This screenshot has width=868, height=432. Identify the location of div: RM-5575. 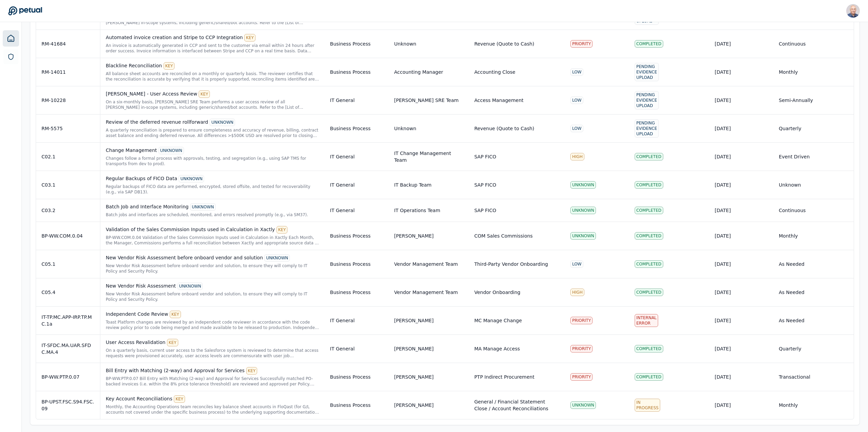
(68, 129).